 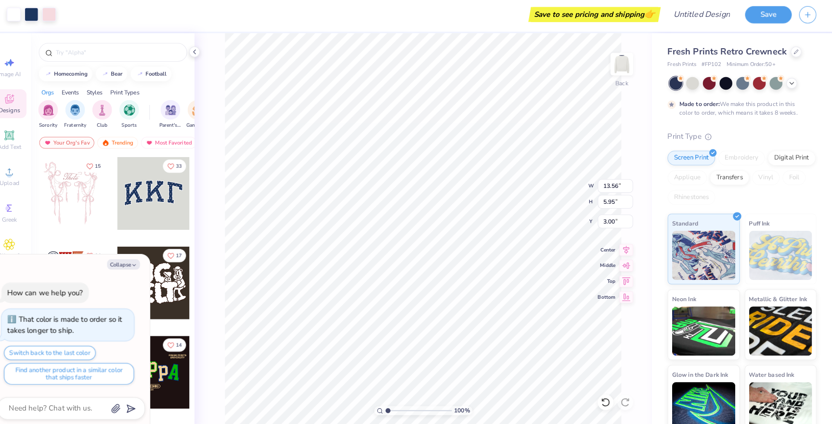 I want to click on div: Embroidery, so click(x=739, y=158).